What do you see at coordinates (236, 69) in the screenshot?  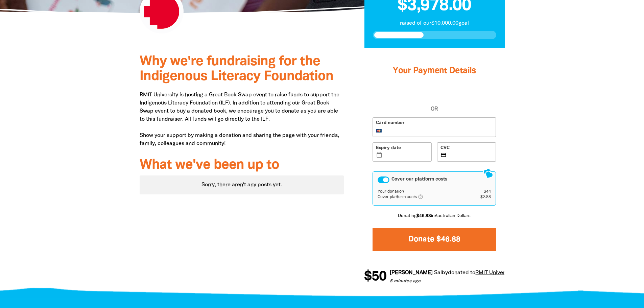 I see `span: Why we're fundraising for the Indigenous Literacy Foundation` at bounding box center [236, 69].